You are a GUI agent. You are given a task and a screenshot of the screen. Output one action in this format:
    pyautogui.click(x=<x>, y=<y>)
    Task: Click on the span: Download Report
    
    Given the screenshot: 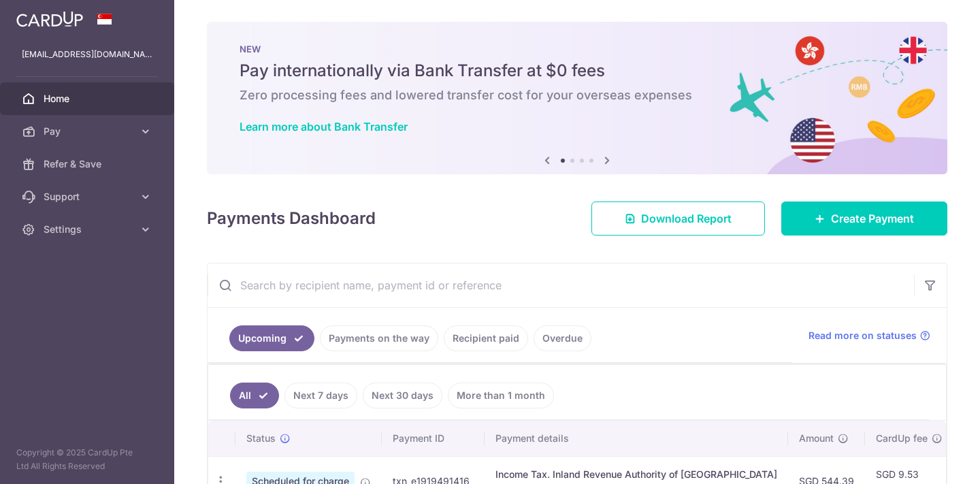 What is the action you would take?
    pyautogui.click(x=686, y=218)
    